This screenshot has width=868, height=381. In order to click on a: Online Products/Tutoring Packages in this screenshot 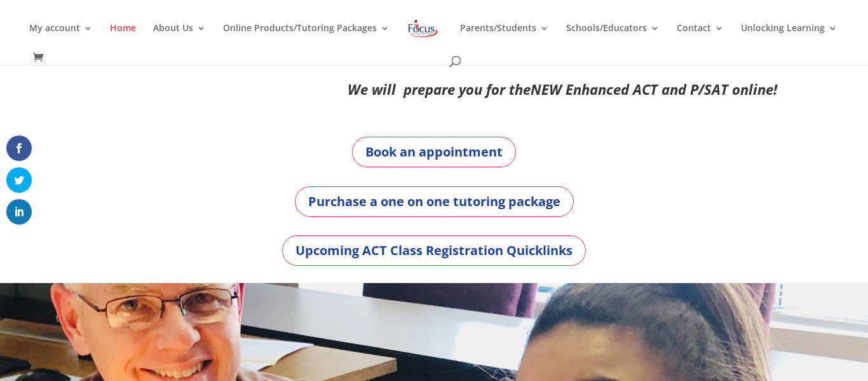, I will do `click(306, 38)`.